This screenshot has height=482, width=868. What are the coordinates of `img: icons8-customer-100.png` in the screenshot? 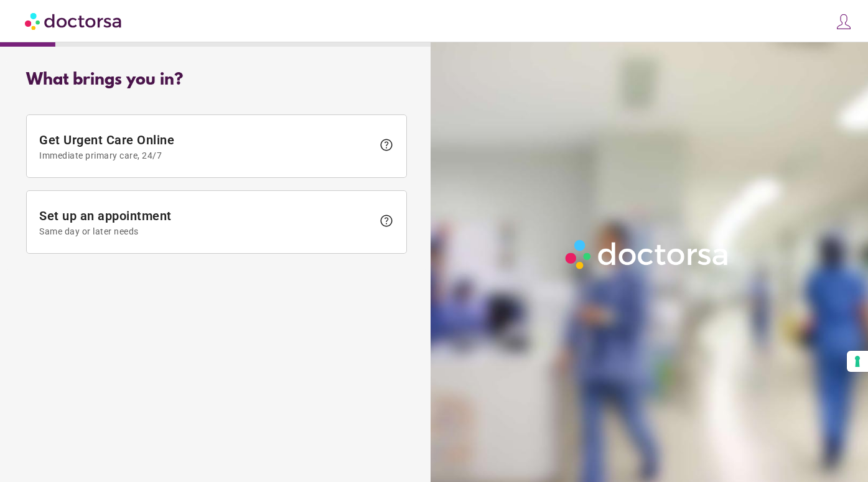 It's located at (844, 22).